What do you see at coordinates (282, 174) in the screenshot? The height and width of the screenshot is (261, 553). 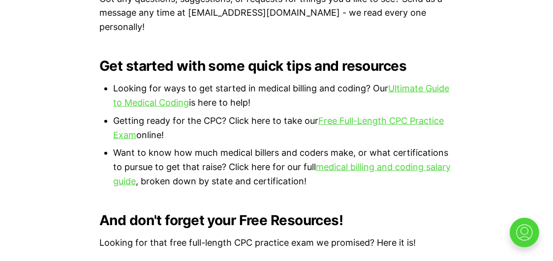 I see `a: medical billing and coding salary guide` at bounding box center [282, 174].